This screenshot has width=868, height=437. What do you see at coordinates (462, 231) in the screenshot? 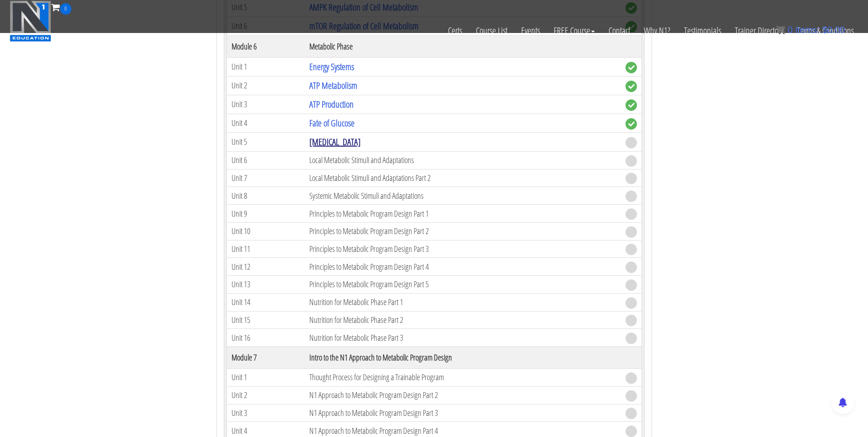
I see `td: Principles to Metabolic Program Design Part 2` at bounding box center [462, 231].